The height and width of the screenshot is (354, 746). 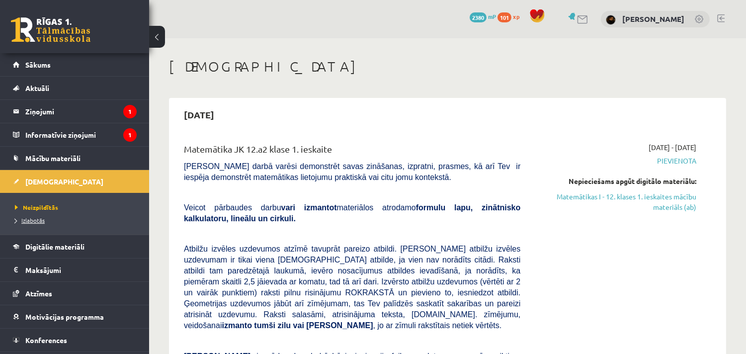 I want to click on a: Sākums, so click(x=75, y=65).